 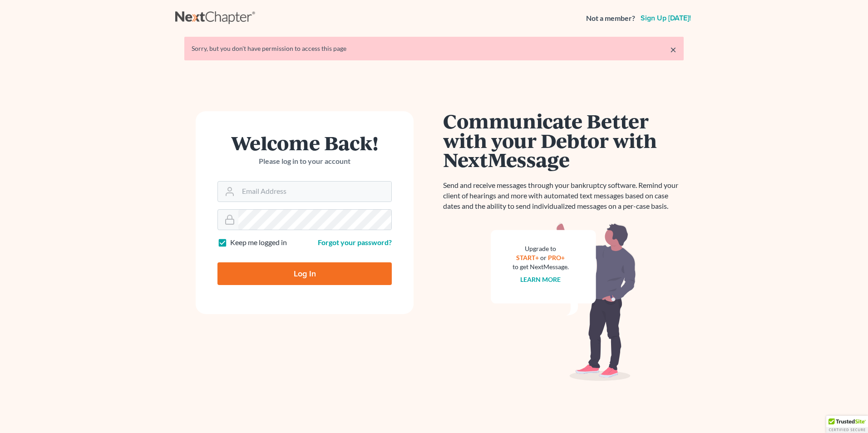 What do you see at coordinates (544, 258) in the screenshot?
I see `span: or` at bounding box center [544, 258].